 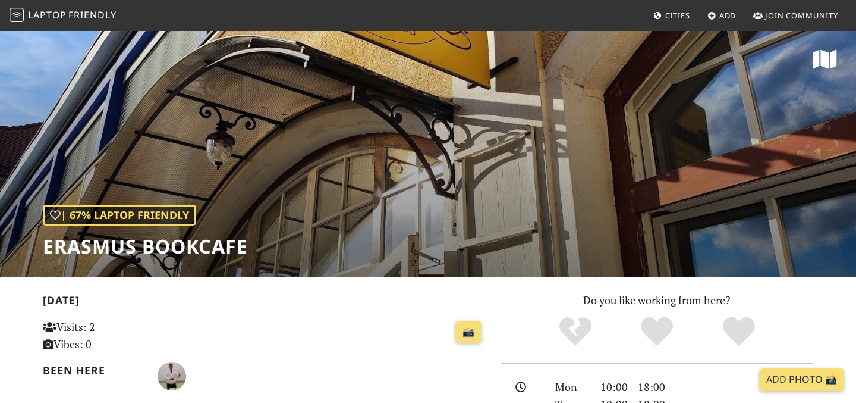 What do you see at coordinates (120, 215) in the screenshot?
I see `div: | 67% Laptop Friendly` at bounding box center [120, 215].